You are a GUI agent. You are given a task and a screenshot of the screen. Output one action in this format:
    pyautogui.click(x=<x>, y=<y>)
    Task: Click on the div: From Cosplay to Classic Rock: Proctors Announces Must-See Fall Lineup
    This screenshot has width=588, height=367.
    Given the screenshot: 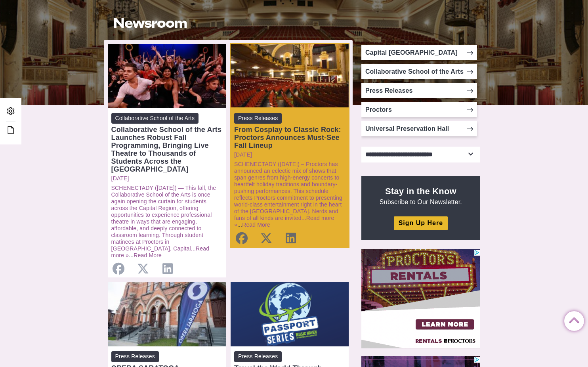 What is the action you would take?
    pyautogui.click(x=289, y=138)
    